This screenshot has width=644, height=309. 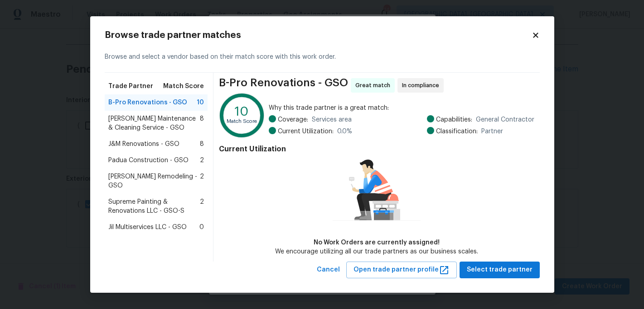 What do you see at coordinates (505, 120) in the screenshot?
I see `span: General Contractor` at bounding box center [505, 120].